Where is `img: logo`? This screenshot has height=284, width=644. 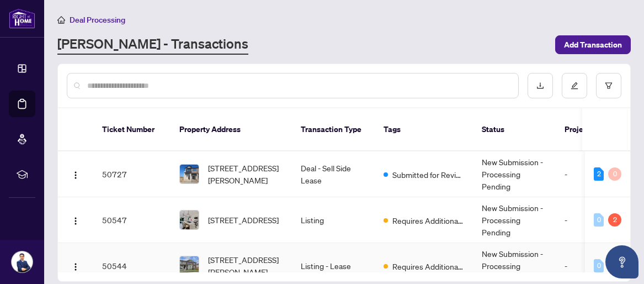
img: logo is located at coordinates (22, 18).